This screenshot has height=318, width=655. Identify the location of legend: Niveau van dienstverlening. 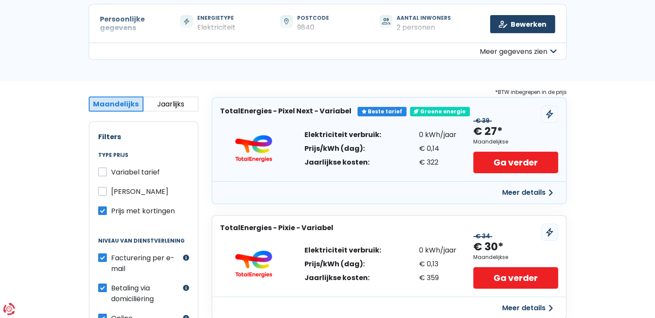
(143, 245).